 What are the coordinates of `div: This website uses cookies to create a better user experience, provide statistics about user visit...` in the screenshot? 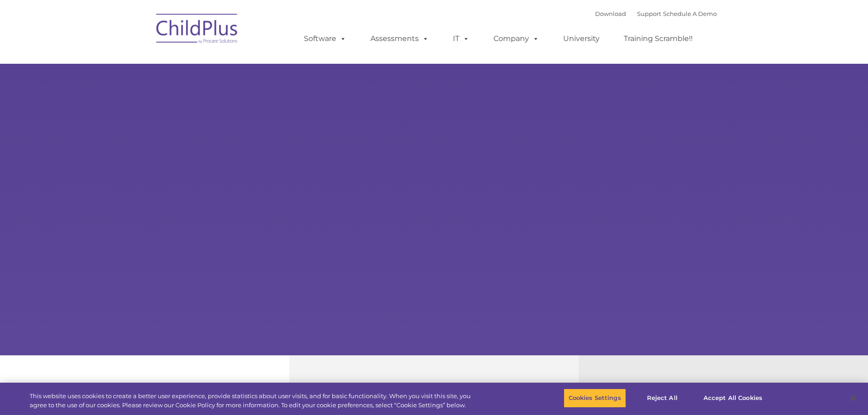 It's located at (254, 400).